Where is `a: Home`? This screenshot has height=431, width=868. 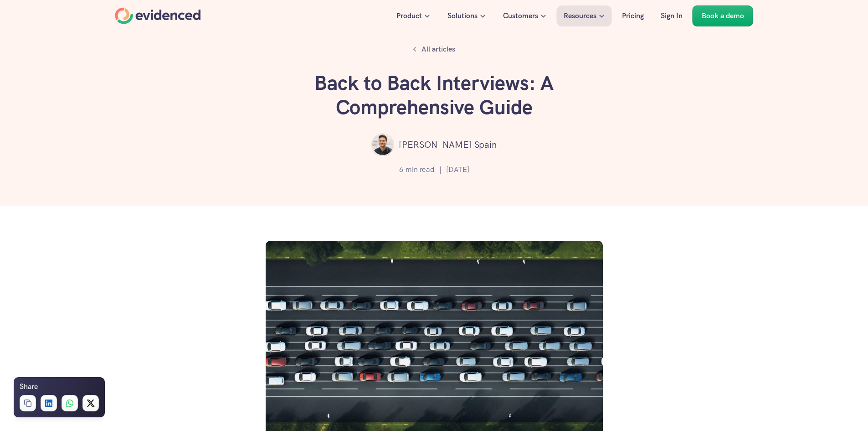 a: Home is located at coordinates (158, 16).